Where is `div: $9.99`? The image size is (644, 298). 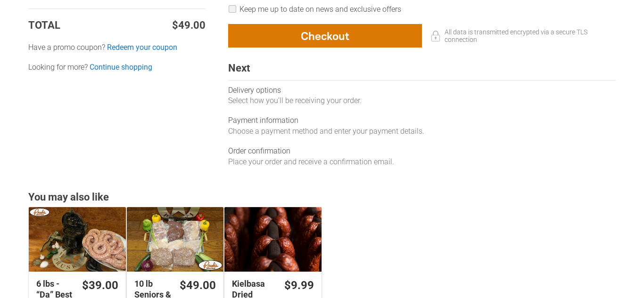 div: $9.99 is located at coordinates (299, 285).